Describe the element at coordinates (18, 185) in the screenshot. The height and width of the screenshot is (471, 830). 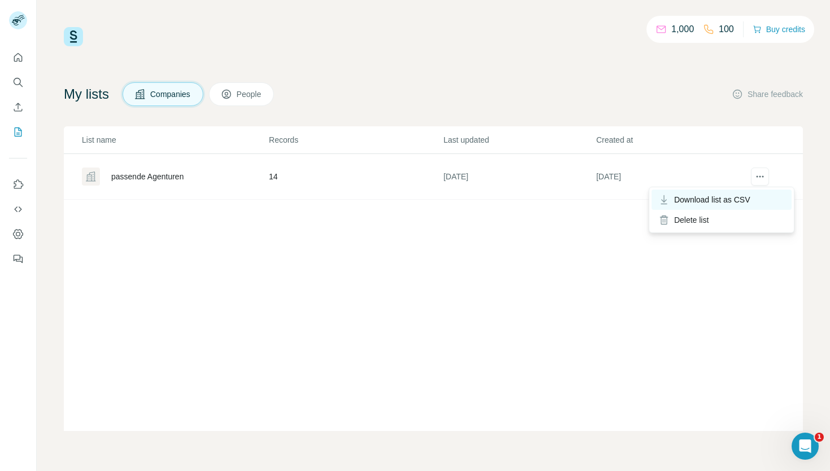
I see `button: Use Surfe on LinkedIn` at that location.